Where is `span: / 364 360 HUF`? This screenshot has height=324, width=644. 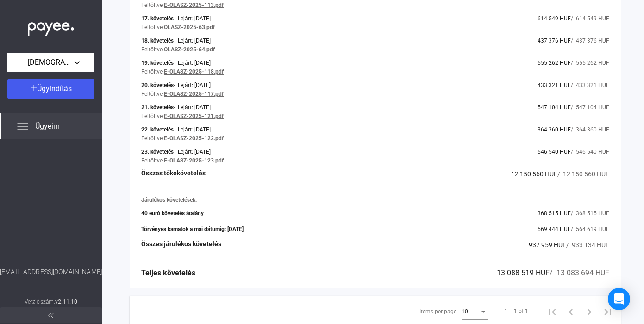 span: / 364 360 HUF is located at coordinates (590, 129).